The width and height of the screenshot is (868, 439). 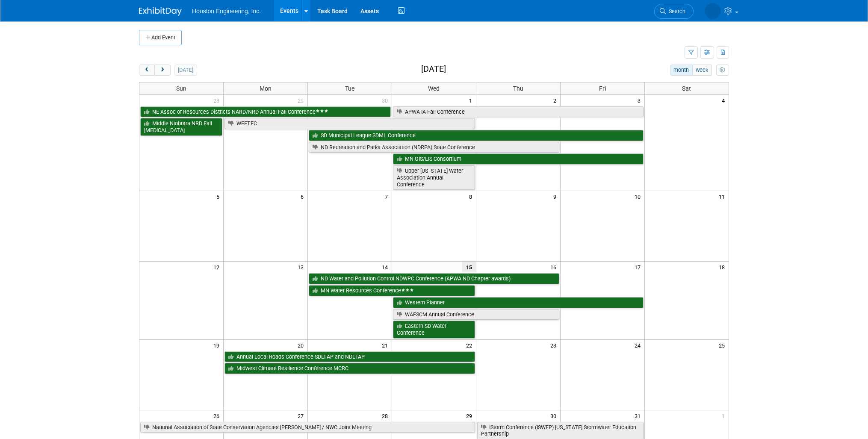 I want to click on button: week, so click(x=702, y=70).